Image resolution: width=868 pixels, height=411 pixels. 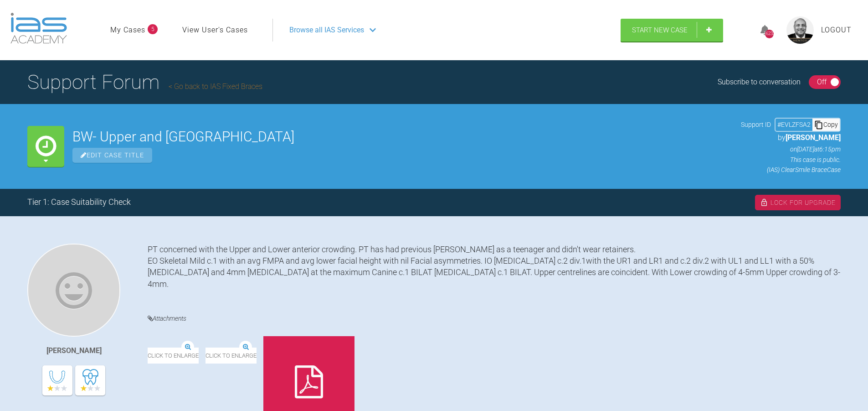 I want to click on a: My Cases, so click(x=128, y=30).